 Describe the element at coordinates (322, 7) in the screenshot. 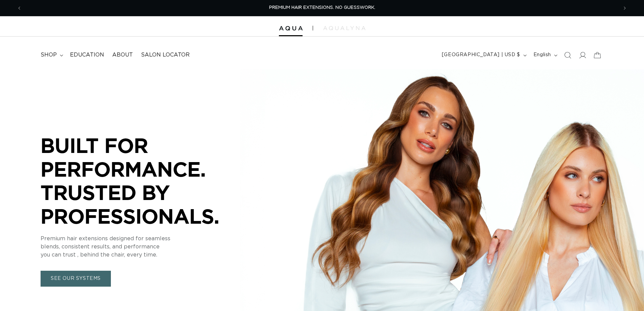

I see `span: PREMIUM HAIR EXTENSIONS. NO GUESSWORK.` at that location.